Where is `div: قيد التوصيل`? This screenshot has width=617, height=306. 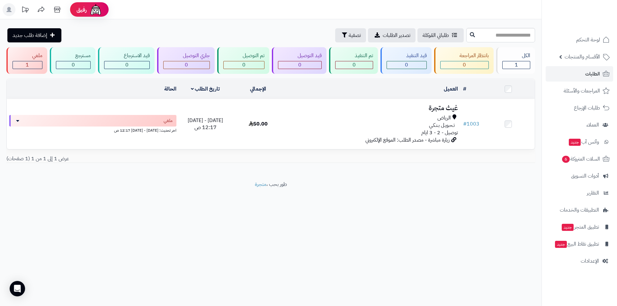
div: قيد التوصيل is located at coordinates (300, 56).